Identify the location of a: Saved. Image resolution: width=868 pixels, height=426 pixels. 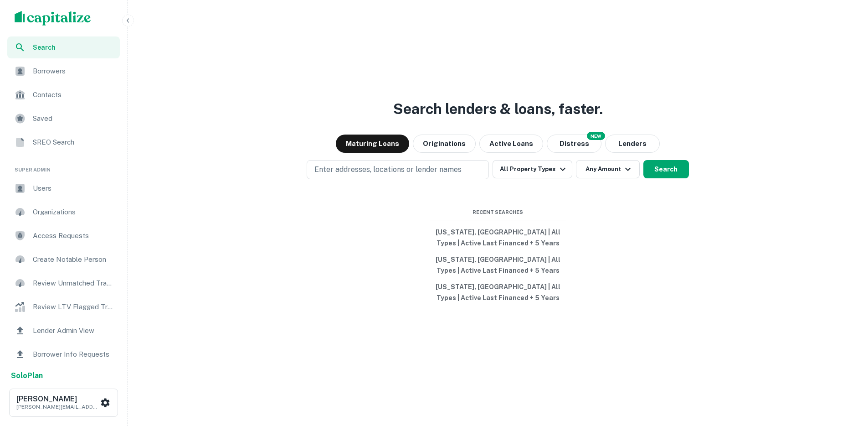
(64, 118).